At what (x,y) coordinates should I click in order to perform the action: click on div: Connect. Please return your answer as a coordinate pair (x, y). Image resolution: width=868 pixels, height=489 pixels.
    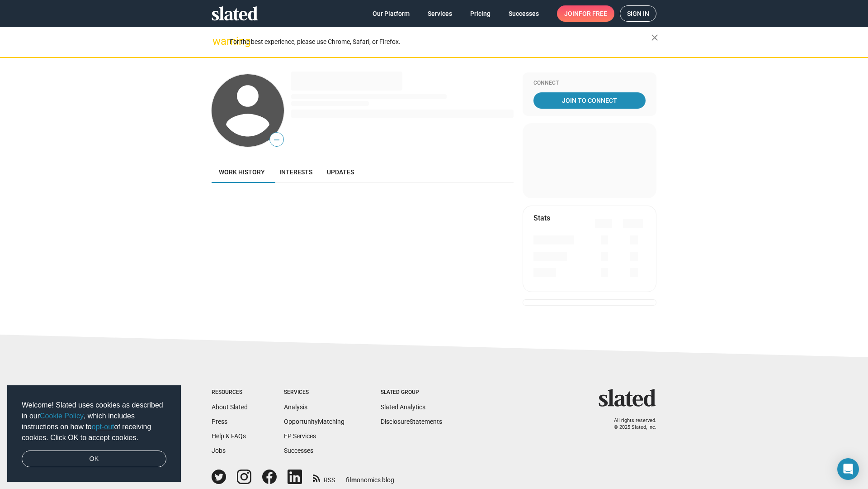
    Looking at the image, I should click on (590, 83).